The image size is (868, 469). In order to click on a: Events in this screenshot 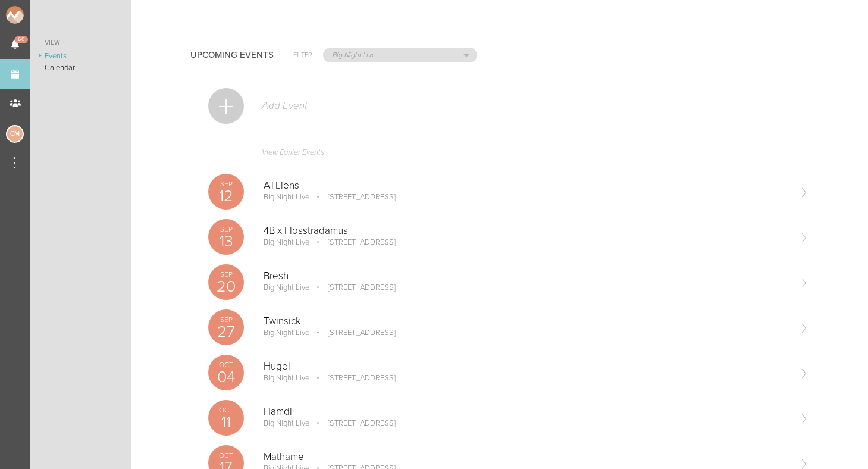, I will do `click(81, 56)`.